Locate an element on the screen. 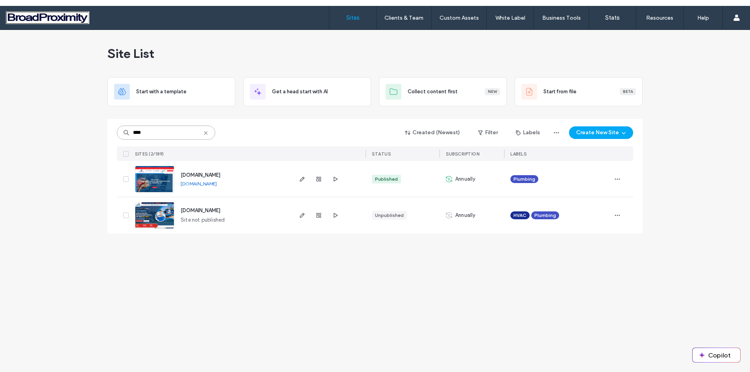 The height and width of the screenshot is (372, 750). button: Create New Site is located at coordinates (601, 133).